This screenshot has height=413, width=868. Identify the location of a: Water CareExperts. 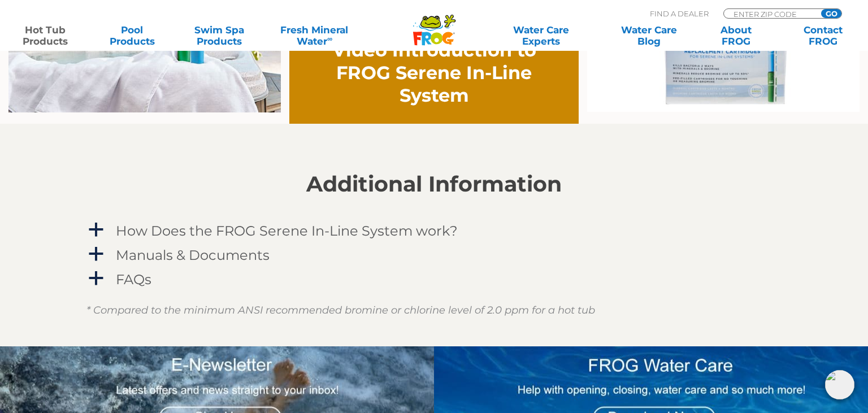
(541, 36).